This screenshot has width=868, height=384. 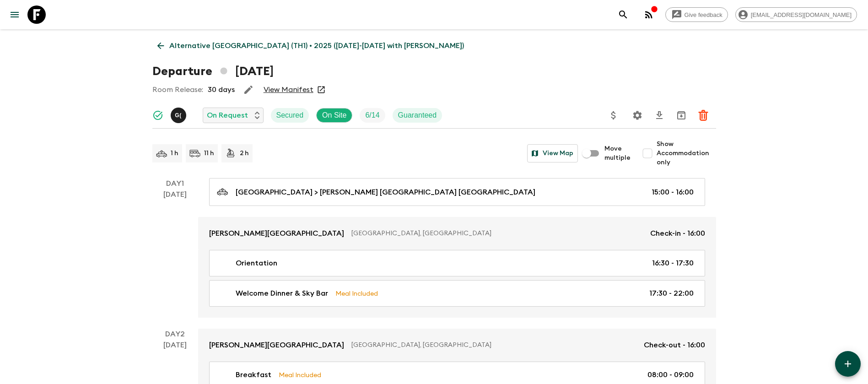 I want to click on a: Give feedback, so click(x=696, y=15).